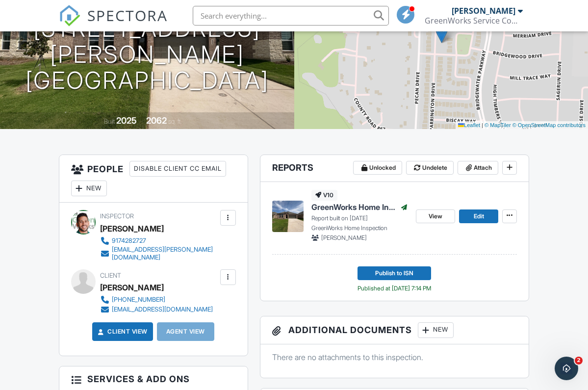 Image resolution: width=588 pixels, height=390 pixels. What do you see at coordinates (116, 216) in the screenshot?
I see `span: Inspector` at bounding box center [116, 216].